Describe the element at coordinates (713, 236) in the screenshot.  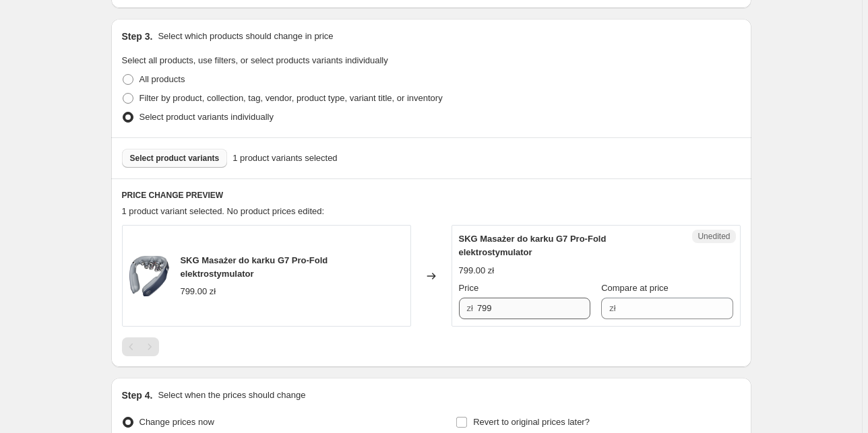
I see `span: Unedited` at that location.